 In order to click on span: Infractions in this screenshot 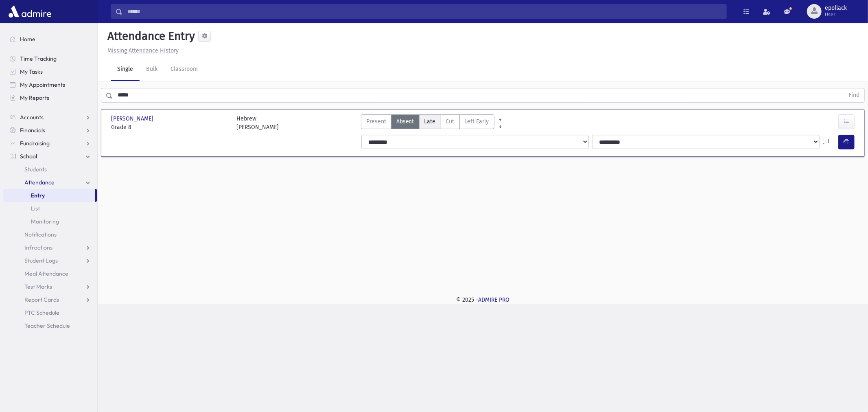, I will do `click(38, 247)`.